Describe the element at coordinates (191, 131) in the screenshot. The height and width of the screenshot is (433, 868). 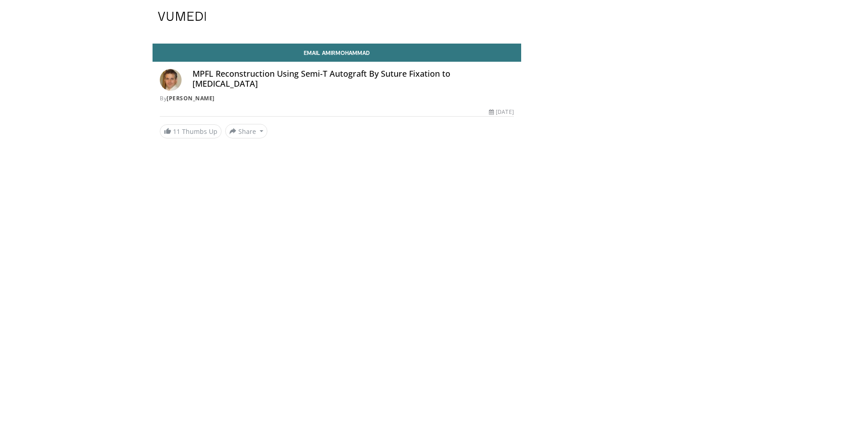
I see `a: 11 Thumbs Up` at that location.